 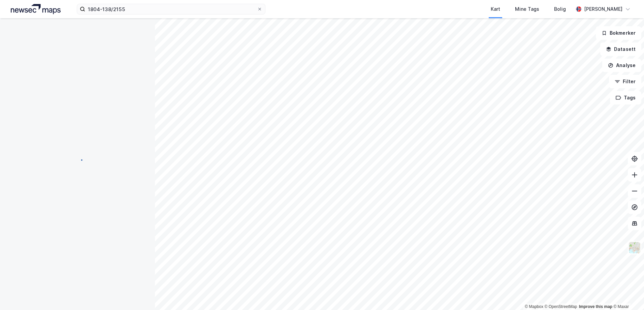 I want to click on input: Søk på adresse, matrikkel, gårdeiere, leietakere eller personer, so click(x=171, y=9).